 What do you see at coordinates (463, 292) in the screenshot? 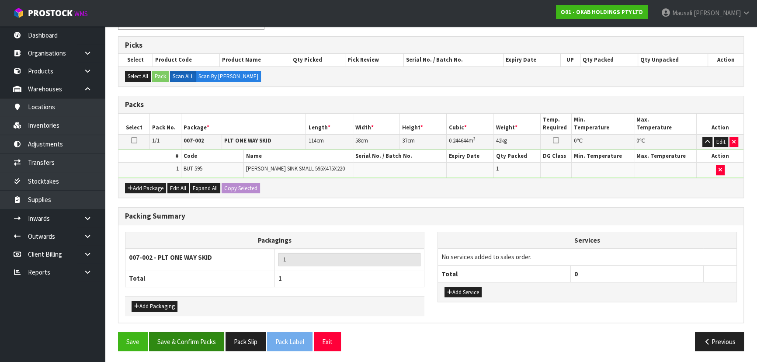
I see `button: Add Service` at bounding box center [463, 292].